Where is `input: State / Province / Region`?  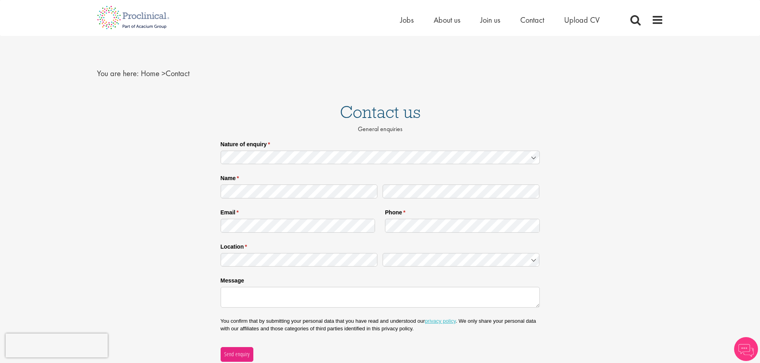 input: State / Province / Region is located at coordinates (299, 260).